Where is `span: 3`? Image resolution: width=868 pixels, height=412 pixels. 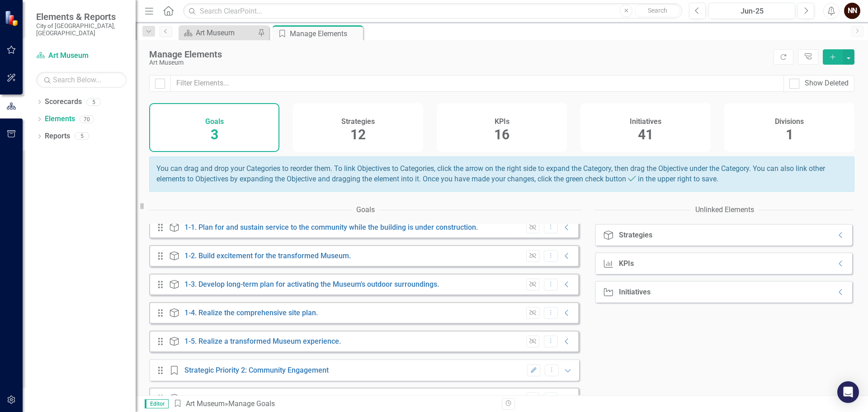 span: 3 is located at coordinates (214, 135).